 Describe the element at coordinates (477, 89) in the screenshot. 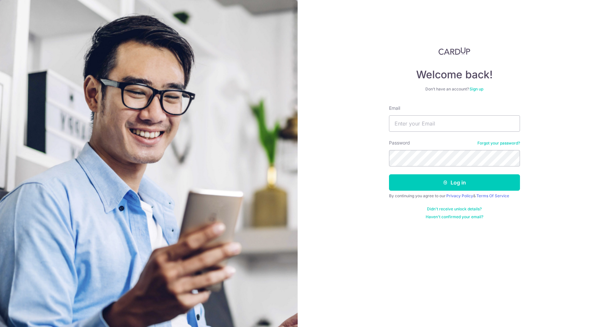

I see `a: Sign up` at that location.